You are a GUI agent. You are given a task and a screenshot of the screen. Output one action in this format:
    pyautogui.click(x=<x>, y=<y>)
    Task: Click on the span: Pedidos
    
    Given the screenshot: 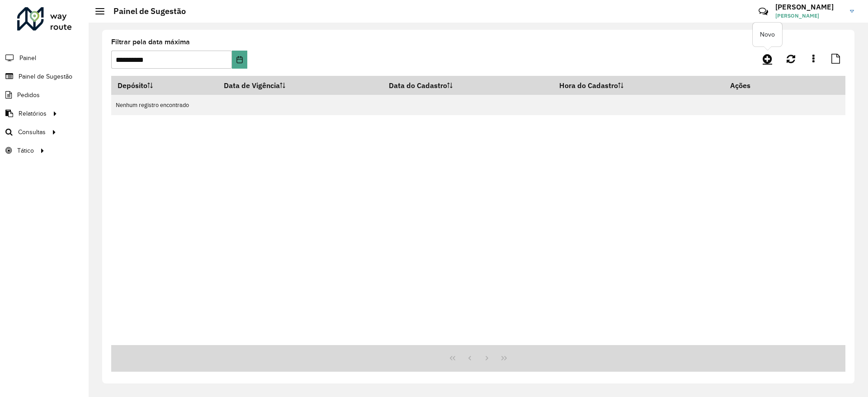 What is the action you would take?
    pyautogui.click(x=28, y=95)
    